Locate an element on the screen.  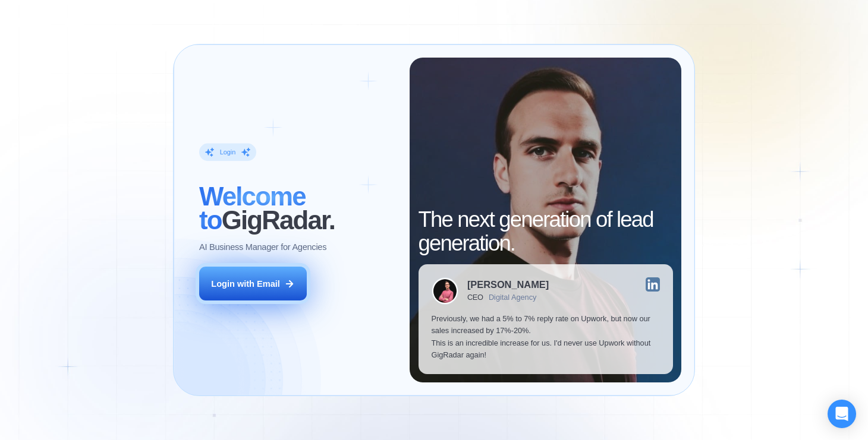
div: Login with Email is located at coordinates (245, 284).